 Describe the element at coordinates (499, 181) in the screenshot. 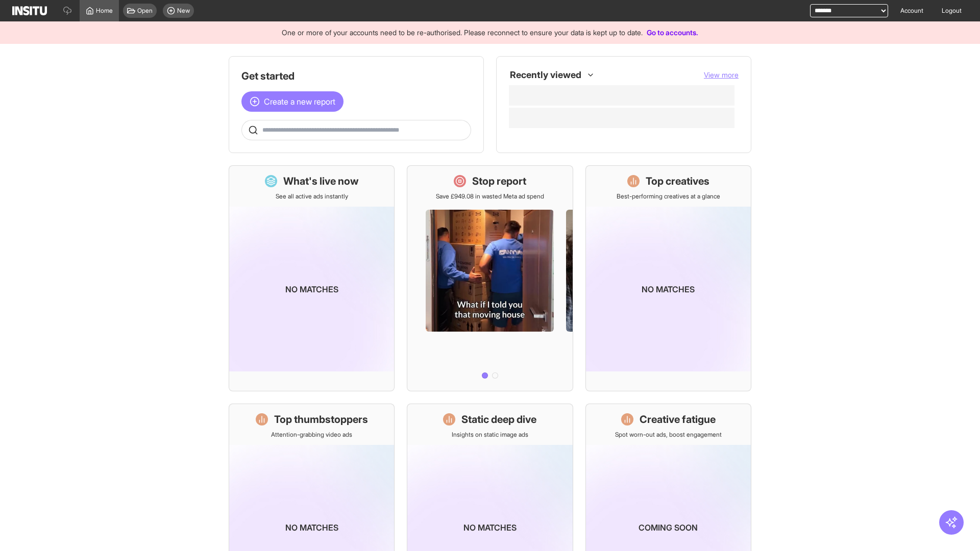

I see `h1: Stop report` at that location.